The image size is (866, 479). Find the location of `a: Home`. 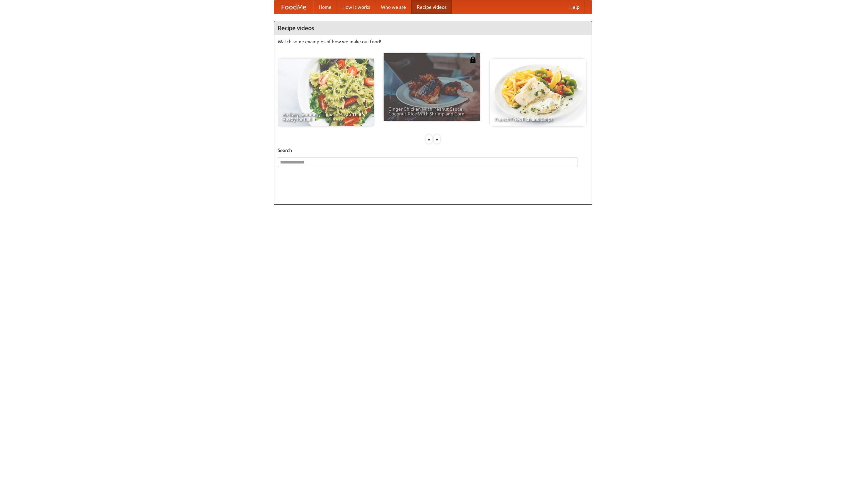

a: Home is located at coordinates (325, 7).